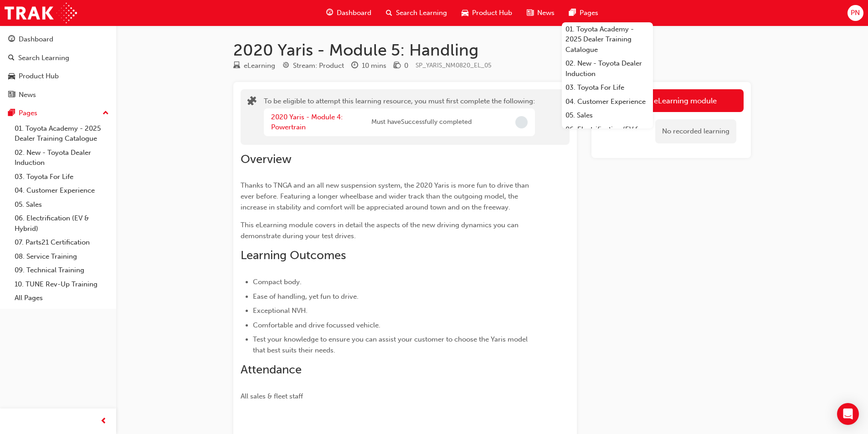 The height and width of the screenshot is (434, 868). I want to click on span: All sales & fleet staff, so click(272, 396).